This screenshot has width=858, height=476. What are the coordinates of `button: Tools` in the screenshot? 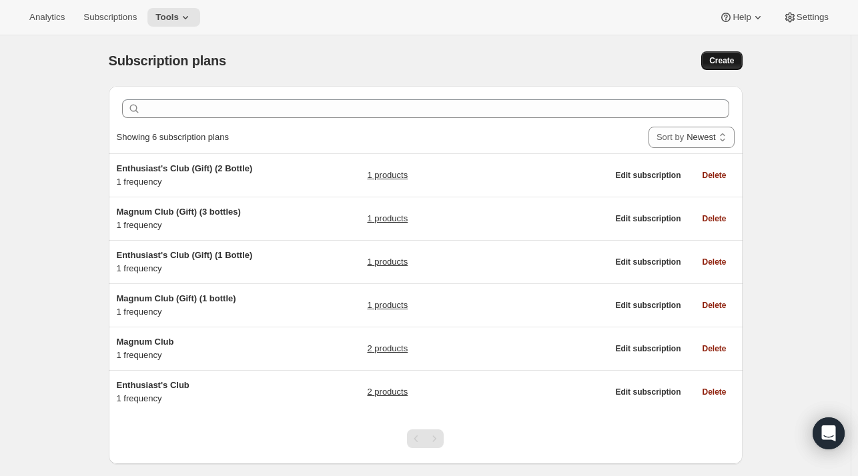 It's located at (173, 17).